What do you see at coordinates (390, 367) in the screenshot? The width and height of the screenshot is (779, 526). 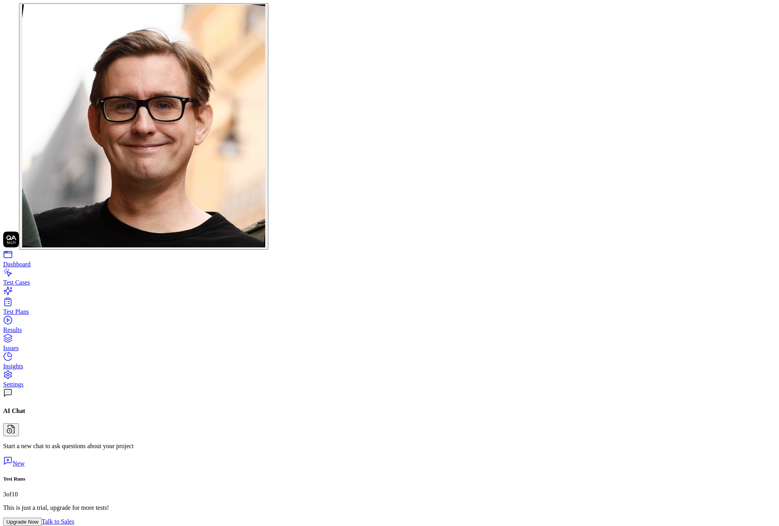 I see `div: Insights` at bounding box center [390, 367].